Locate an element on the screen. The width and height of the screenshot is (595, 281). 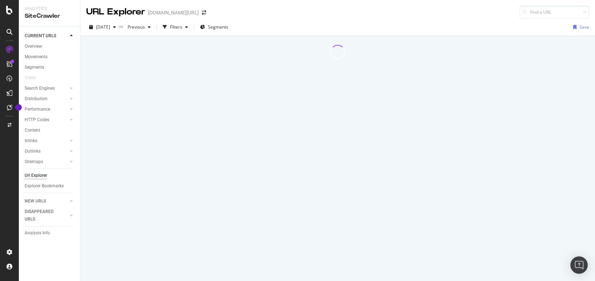
a: Search Engines is located at coordinates (46, 88).